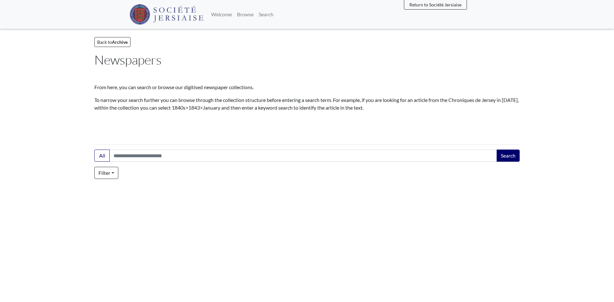 Image resolution: width=614 pixels, height=302 pixels. What do you see at coordinates (435, 4) in the screenshot?
I see `span: Return to Société Jersiaise` at bounding box center [435, 4].